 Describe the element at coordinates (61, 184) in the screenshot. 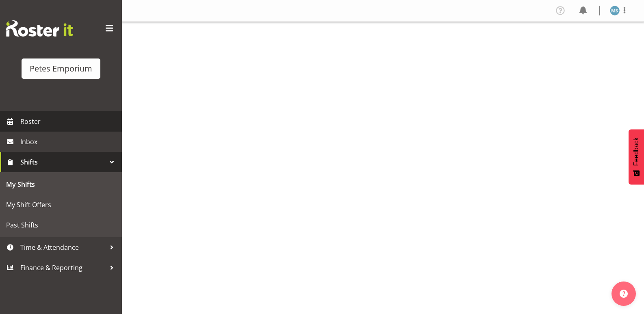

I see `a: My Shifts` at that location.